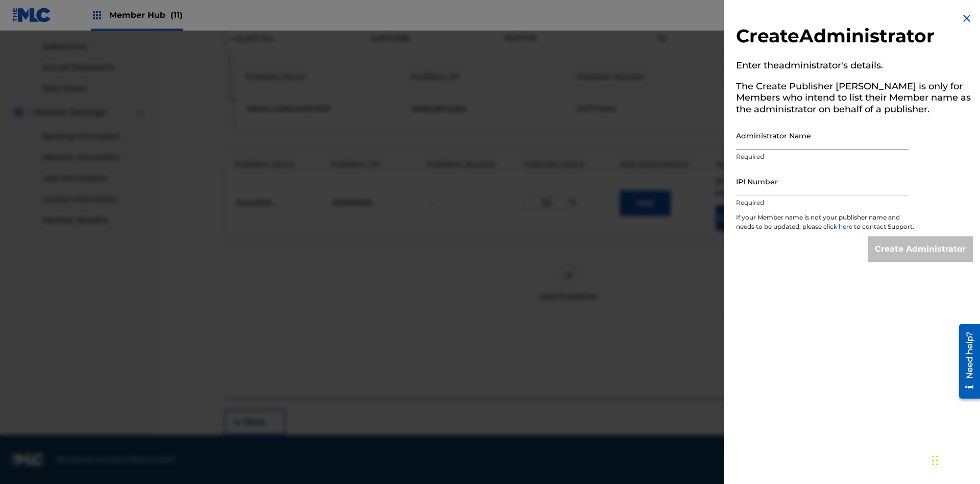 The image size is (980, 484). What do you see at coordinates (18, 42) in the screenshot?
I see `div: Open Resource Center` at bounding box center [18, 42].